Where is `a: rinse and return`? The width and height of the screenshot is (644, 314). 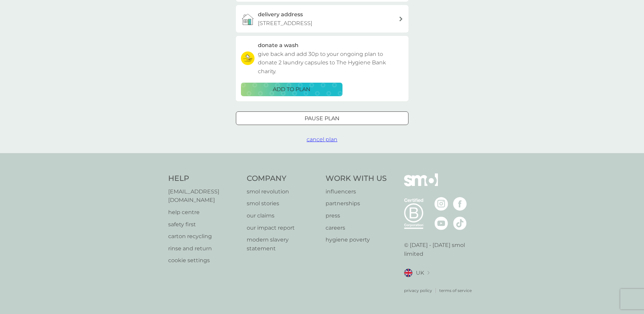 a: rinse and return is located at coordinates (204, 248).